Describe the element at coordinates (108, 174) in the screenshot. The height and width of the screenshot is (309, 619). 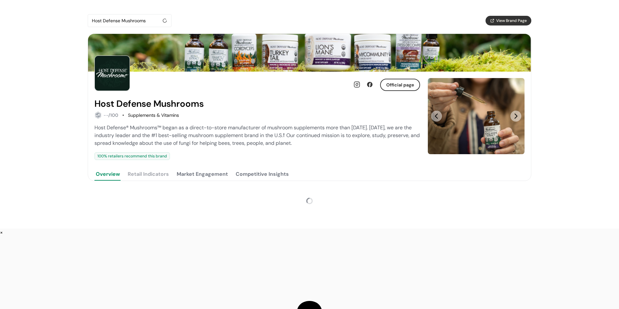
I see `button: Overview` at that location.